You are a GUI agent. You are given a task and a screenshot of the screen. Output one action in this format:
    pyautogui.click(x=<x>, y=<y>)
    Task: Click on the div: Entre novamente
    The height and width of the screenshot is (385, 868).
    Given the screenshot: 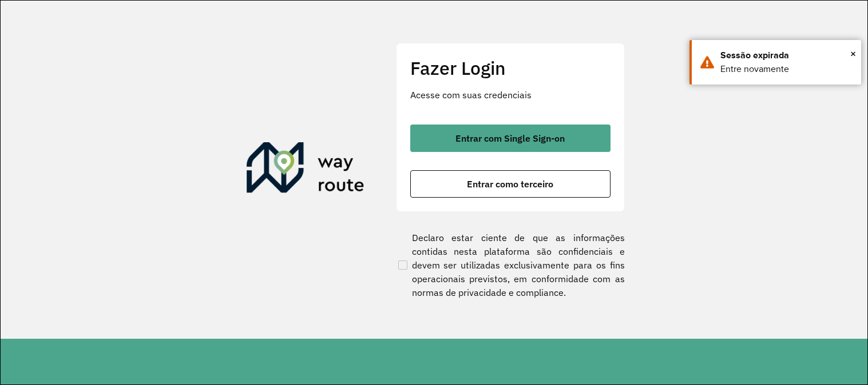 What is the action you would take?
    pyautogui.click(x=786, y=69)
    